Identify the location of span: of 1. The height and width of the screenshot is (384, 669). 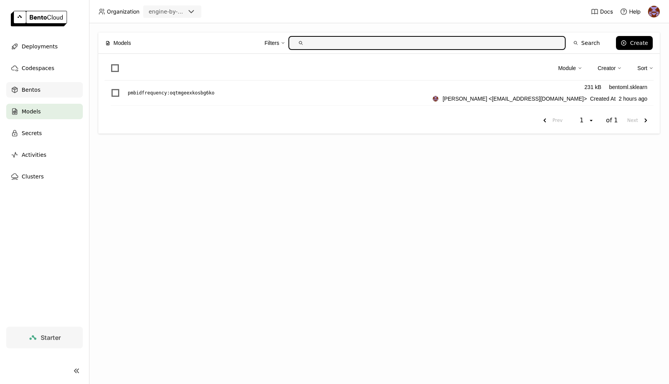
(612, 120).